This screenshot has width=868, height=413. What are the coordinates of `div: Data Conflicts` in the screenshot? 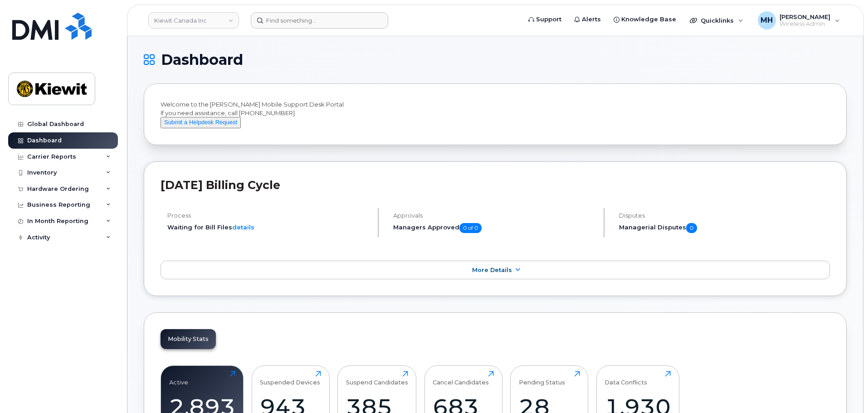 It's located at (626, 378).